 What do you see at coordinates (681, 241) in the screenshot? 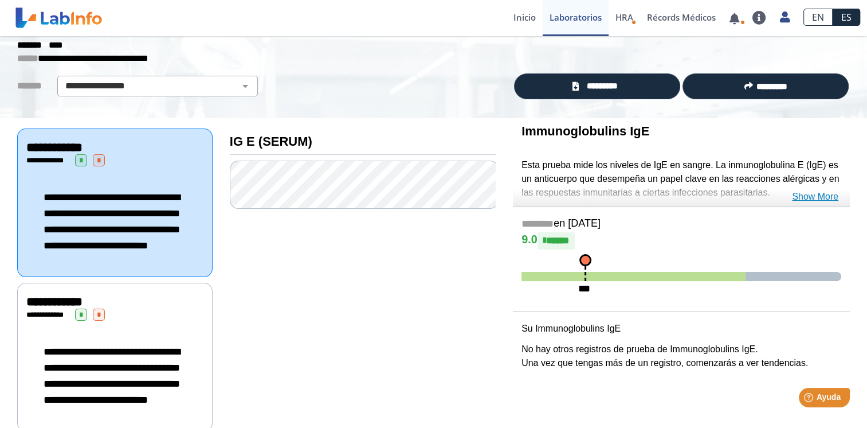
I see `h4: 9.0` at bounding box center [681, 241].